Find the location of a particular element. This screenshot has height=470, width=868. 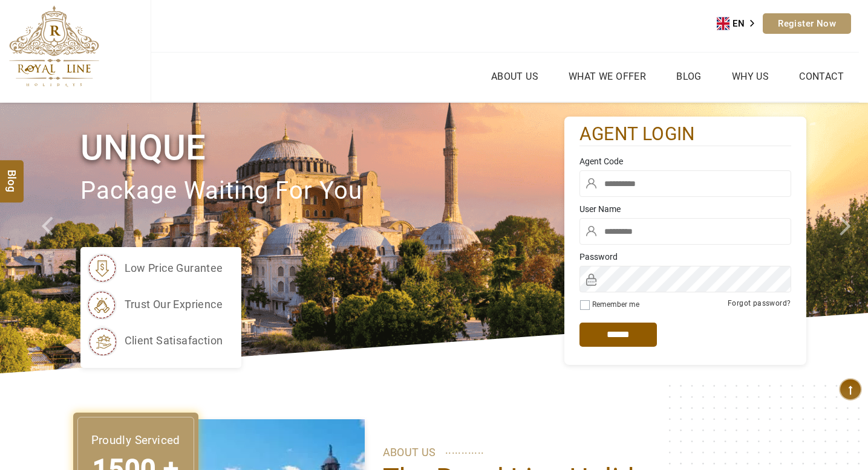

span: Blog is located at coordinates (12, 174).